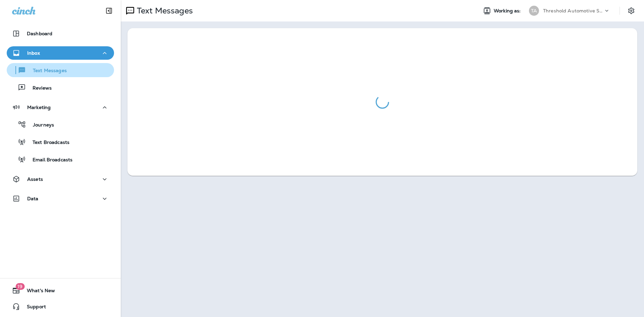  I want to click on button: 19What's New, so click(61, 290).